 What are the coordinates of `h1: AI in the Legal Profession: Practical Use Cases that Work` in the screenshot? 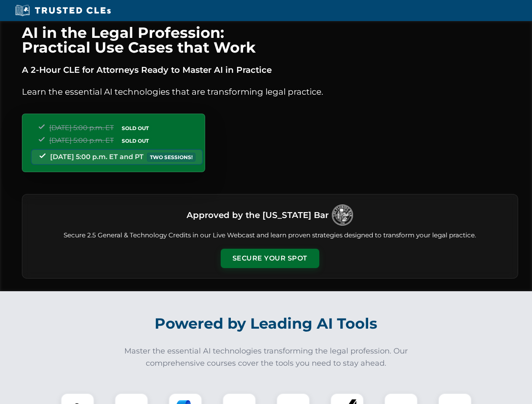 It's located at (270, 40).